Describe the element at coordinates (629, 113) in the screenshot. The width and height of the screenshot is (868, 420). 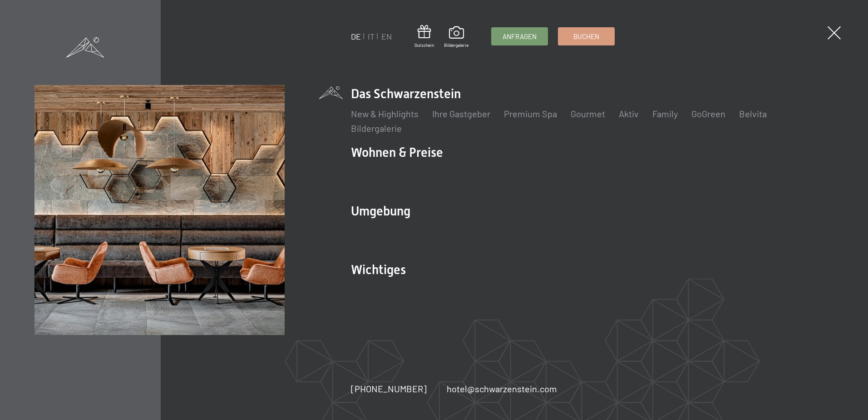
I see `a: Aktiv` at that location.